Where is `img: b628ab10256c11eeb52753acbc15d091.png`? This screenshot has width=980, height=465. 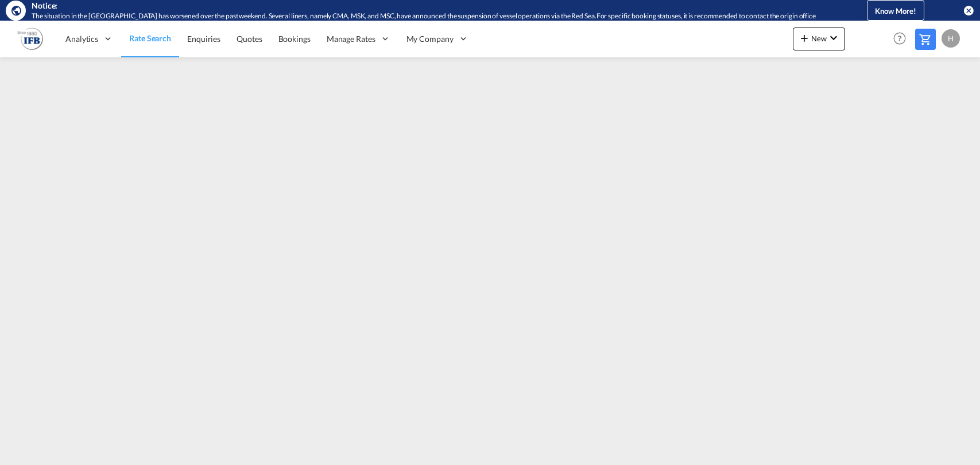
img: b628ab10256c11eeb52753acbc15d091.png is located at coordinates (30, 38).